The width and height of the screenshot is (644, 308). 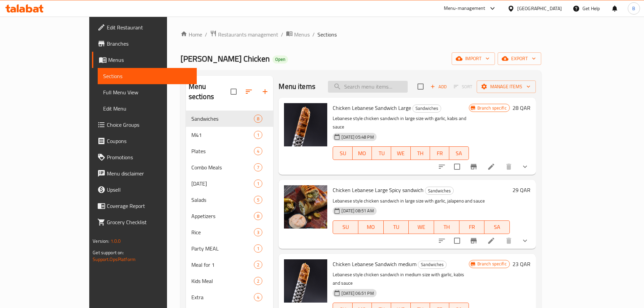 I want to click on button: SU, so click(x=345, y=227).